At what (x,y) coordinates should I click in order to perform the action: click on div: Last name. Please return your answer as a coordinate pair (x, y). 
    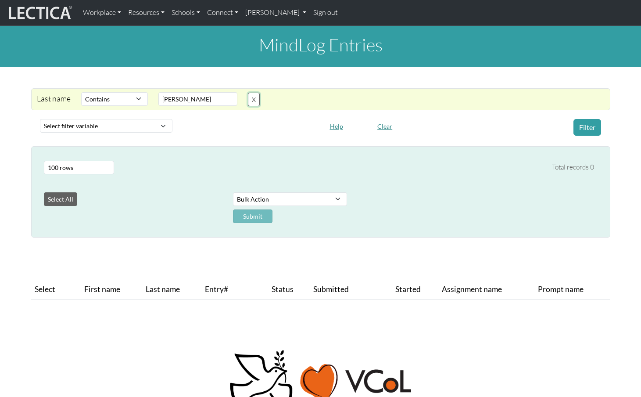
    Looking at the image, I should click on (54, 99).